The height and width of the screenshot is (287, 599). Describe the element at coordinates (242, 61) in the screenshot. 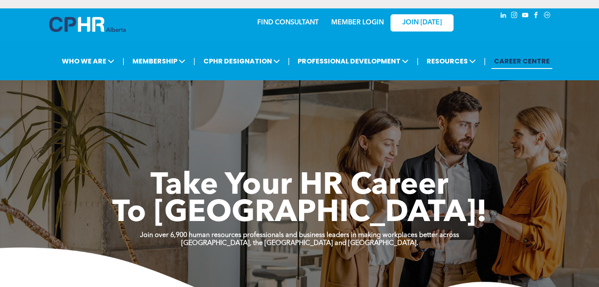

I see `span: CPHR DESIGNATION` at that location.